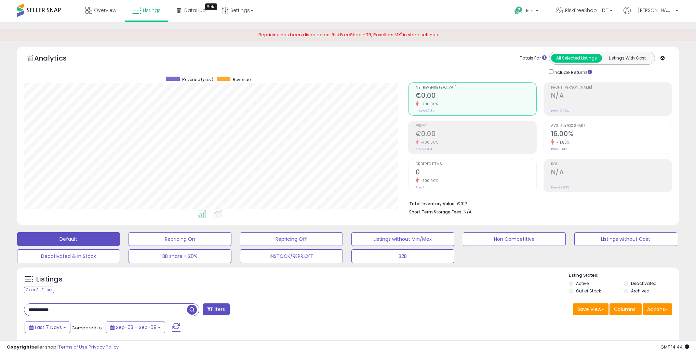 The width and height of the screenshot is (696, 354). Describe the element at coordinates (104, 347) in the screenshot. I see `a: Privacy Policy` at that location.